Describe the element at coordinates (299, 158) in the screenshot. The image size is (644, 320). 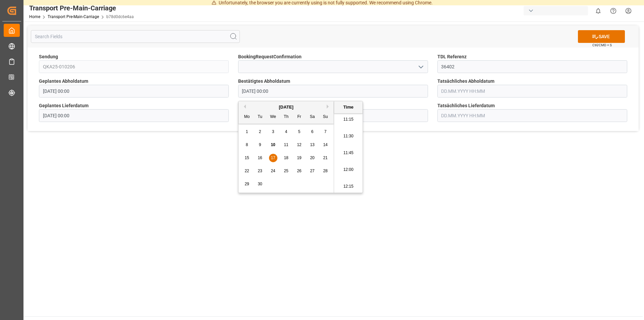
I see `span: 19` at that location.